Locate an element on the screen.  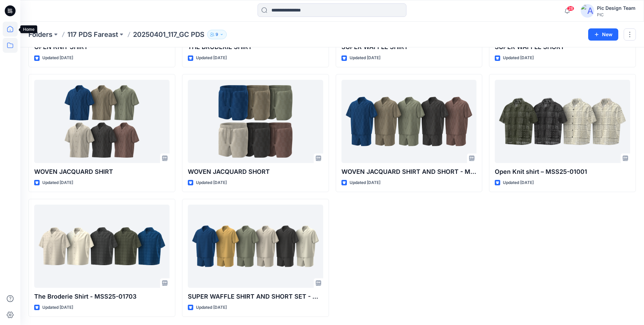
a: SUPER WAFFLE SHIRT AND SHORT SET - MSS25-01300 & MSS25-04300 is located at coordinates (256, 246).